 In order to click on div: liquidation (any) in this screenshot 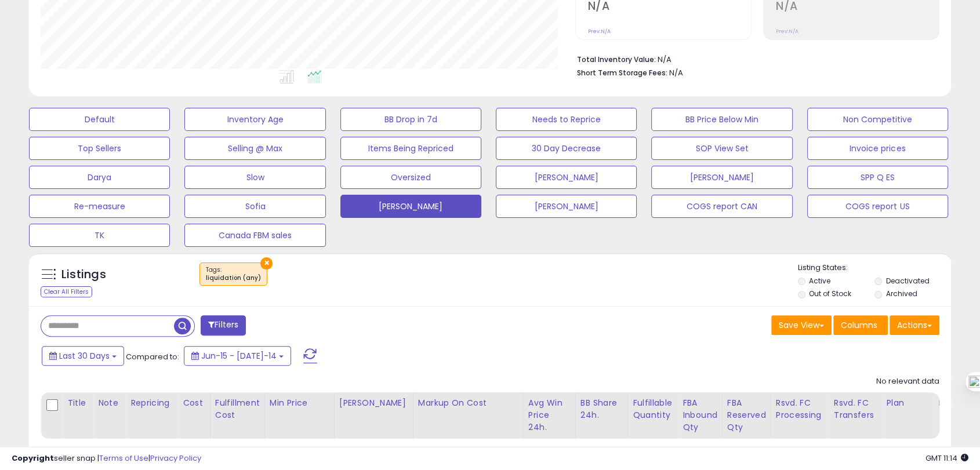, I will do `click(233, 278)`.